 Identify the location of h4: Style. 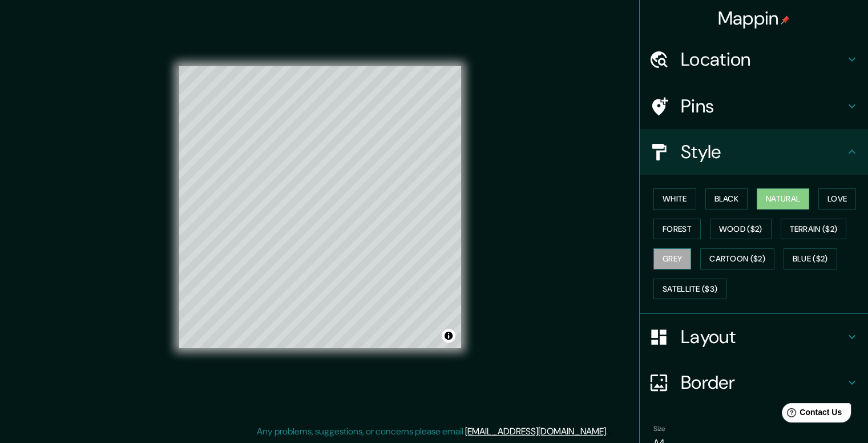
(763, 151).